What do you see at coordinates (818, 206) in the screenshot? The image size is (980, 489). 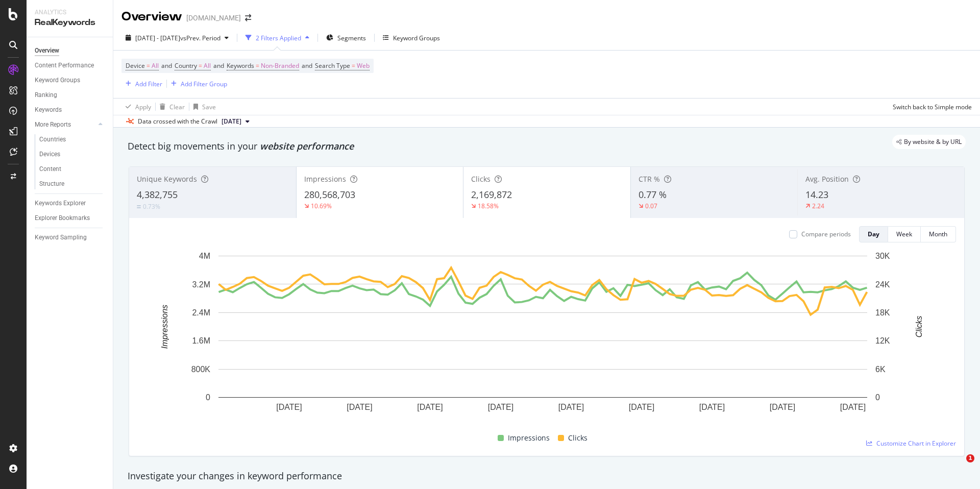 I see `div: 2.24` at bounding box center [818, 206].